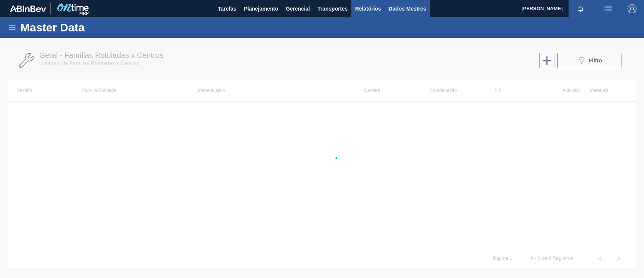 The height and width of the screenshot is (278, 644). Describe the element at coordinates (298, 9) in the screenshot. I see `font: Gerencial` at that location.